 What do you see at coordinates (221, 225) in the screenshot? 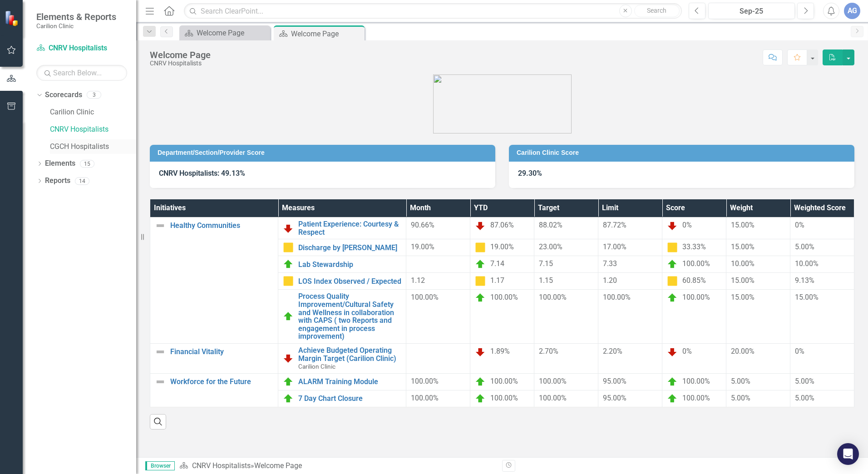
I see `a: Healthy Communities` at bounding box center [221, 225].